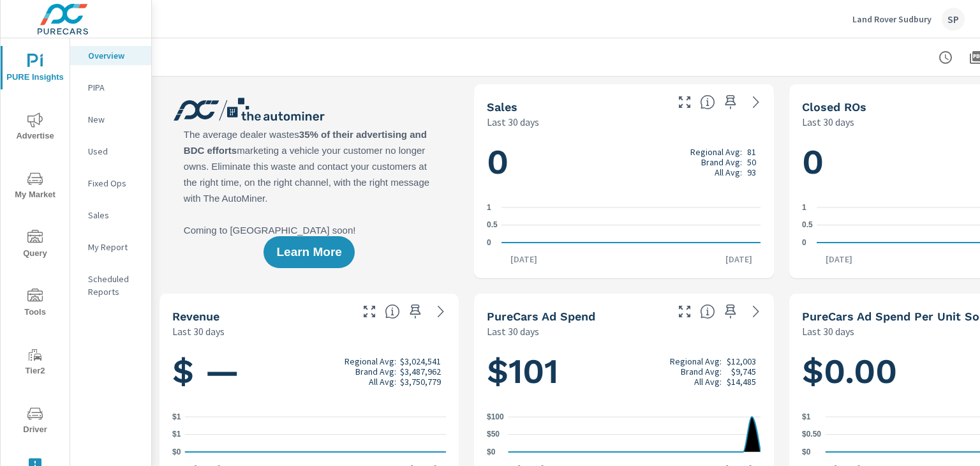 This screenshot has width=980, height=466. I want to click on text: $50, so click(493, 435).